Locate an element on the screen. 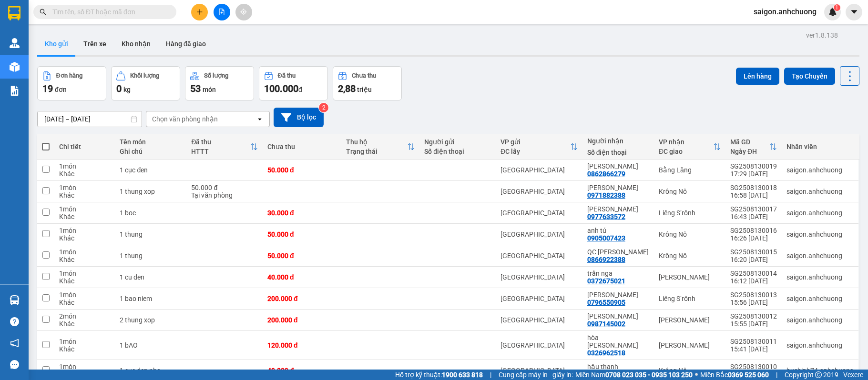 Image resolution: width=868 pixels, height=380 pixels. div: ĐC giao is located at coordinates (685, 151).